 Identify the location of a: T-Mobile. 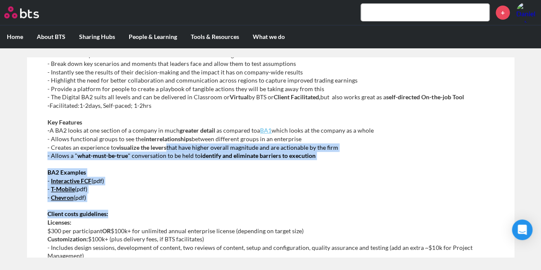
(63, 189).